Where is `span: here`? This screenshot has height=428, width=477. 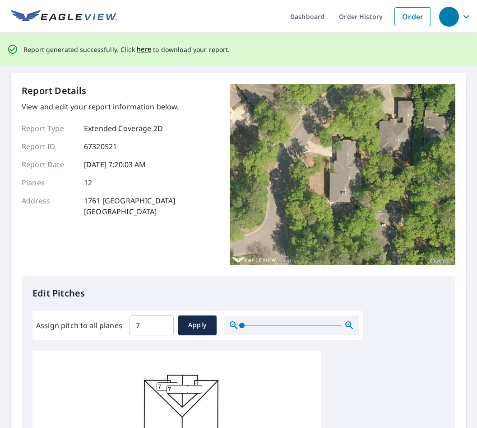 span: here is located at coordinates (144, 49).